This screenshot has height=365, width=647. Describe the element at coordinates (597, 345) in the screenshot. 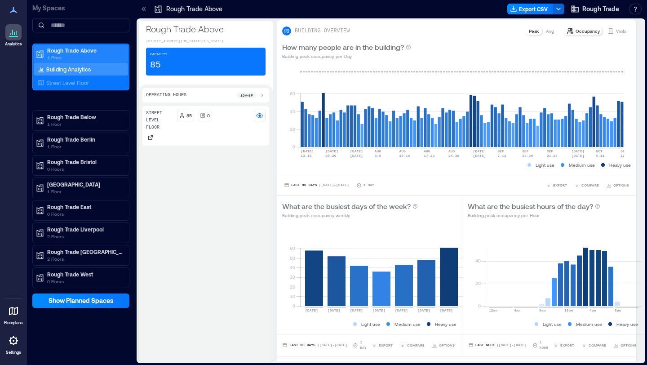

I see `span: COMPARE` at that location.